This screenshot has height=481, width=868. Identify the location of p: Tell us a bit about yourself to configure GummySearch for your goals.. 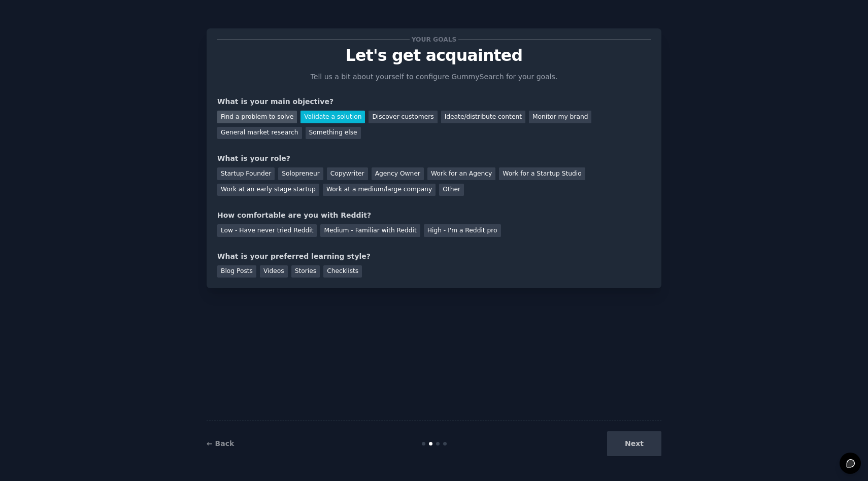
(434, 77).